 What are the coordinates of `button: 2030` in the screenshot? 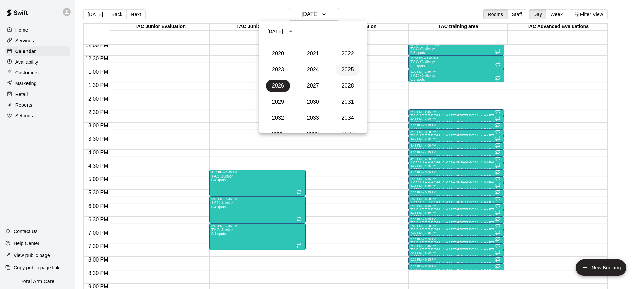 It's located at (313, 102).